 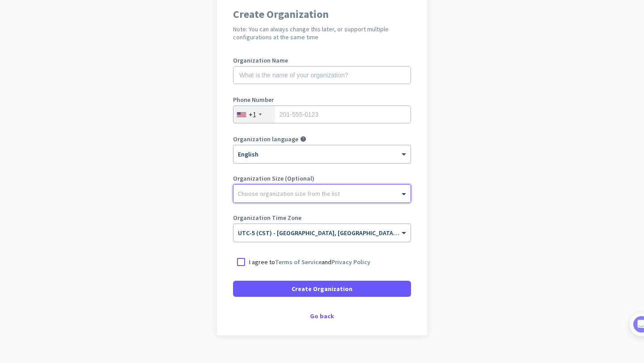 I want to click on label: Organization language, so click(x=266, y=139).